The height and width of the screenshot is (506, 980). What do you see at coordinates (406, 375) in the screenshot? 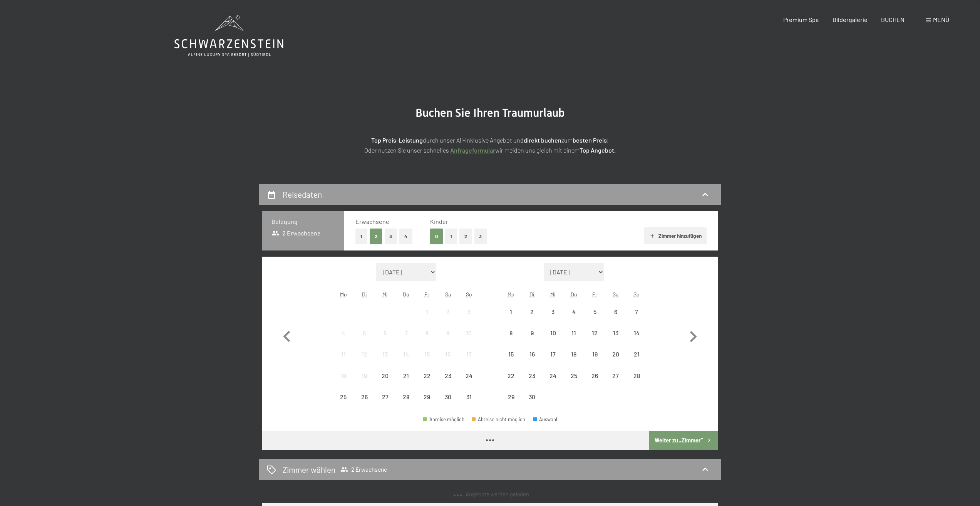
I see `div: Thu Aug 21 2025` at bounding box center [406, 375].